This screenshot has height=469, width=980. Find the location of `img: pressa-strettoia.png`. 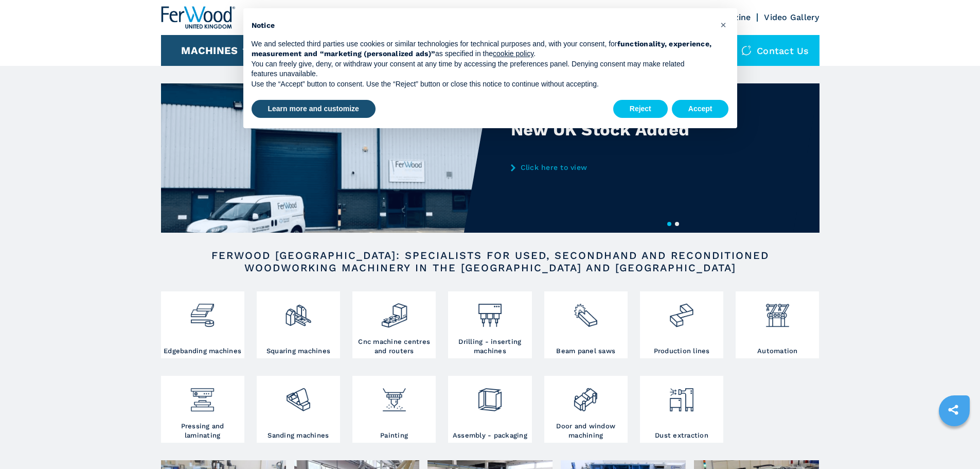

img: pressa-strettoia.png is located at coordinates (202, 396).